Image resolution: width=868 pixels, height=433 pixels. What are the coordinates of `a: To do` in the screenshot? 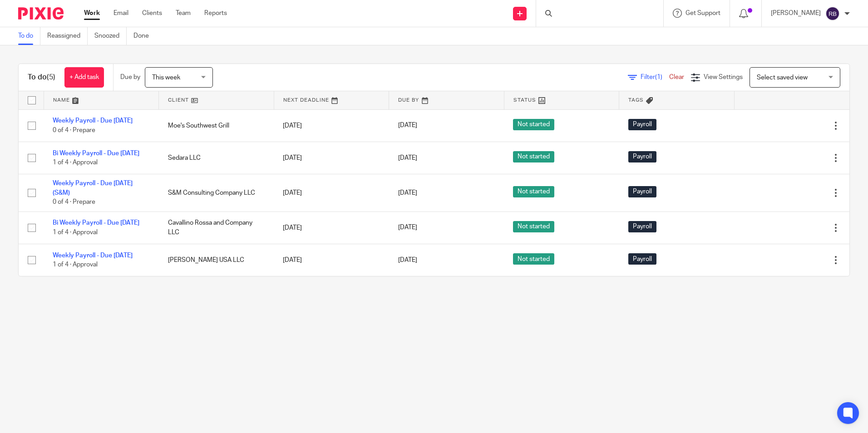 It's located at (29, 36).